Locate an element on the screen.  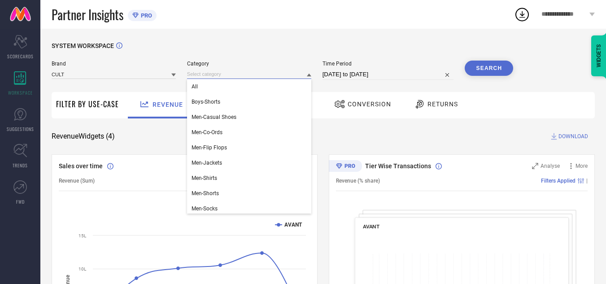
span: Men-Jackets is located at coordinates (207, 163).